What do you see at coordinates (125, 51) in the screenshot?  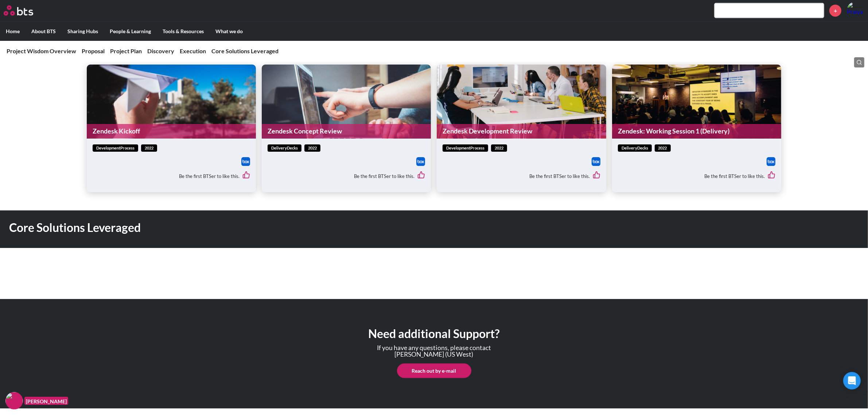 I see `a: Project Plan` at bounding box center [125, 51].